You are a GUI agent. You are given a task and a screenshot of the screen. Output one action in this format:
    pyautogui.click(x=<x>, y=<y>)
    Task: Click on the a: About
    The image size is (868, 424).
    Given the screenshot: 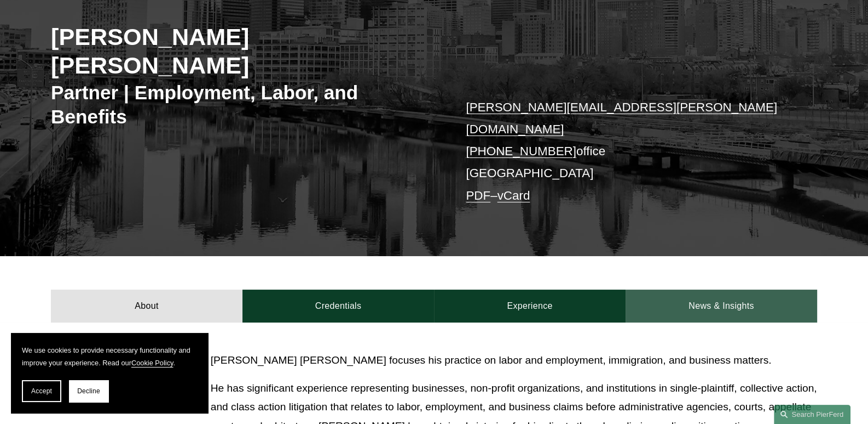 What is the action you would take?
    pyautogui.click(x=146, y=305)
    